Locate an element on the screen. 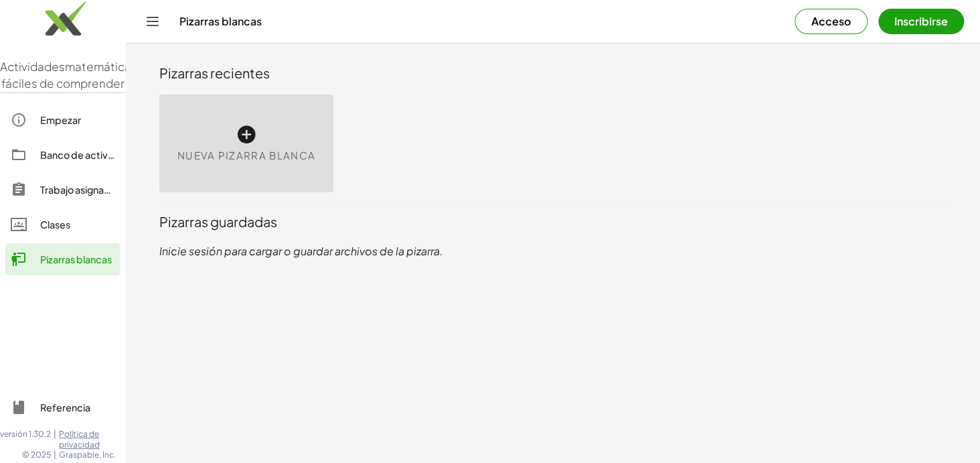  font: Clases is located at coordinates (55, 225).